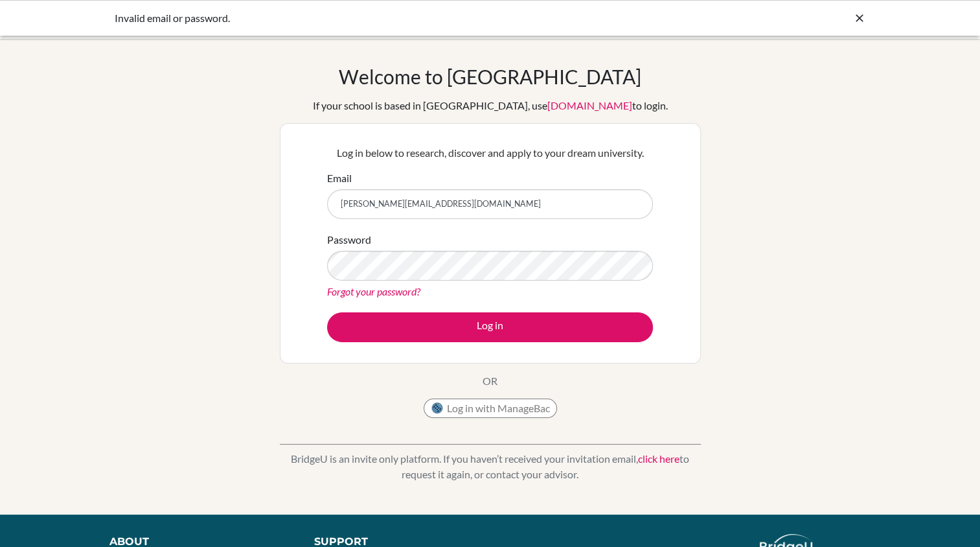 The width and height of the screenshot is (980, 547). I want to click on a: click here, so click(659, 458).